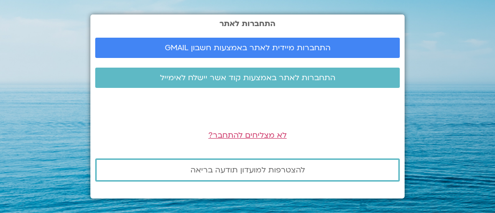 This screenshot has height=213, width=495. I want to click on span: להצטרפות למועדון תודעה בריאה, so click(247, 170).